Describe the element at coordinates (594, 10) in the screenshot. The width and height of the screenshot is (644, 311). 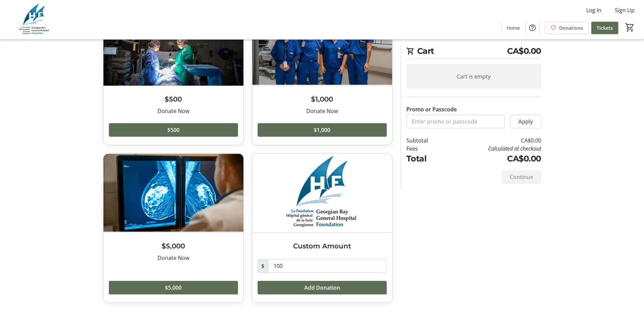
I see `span: Log In` at that location.